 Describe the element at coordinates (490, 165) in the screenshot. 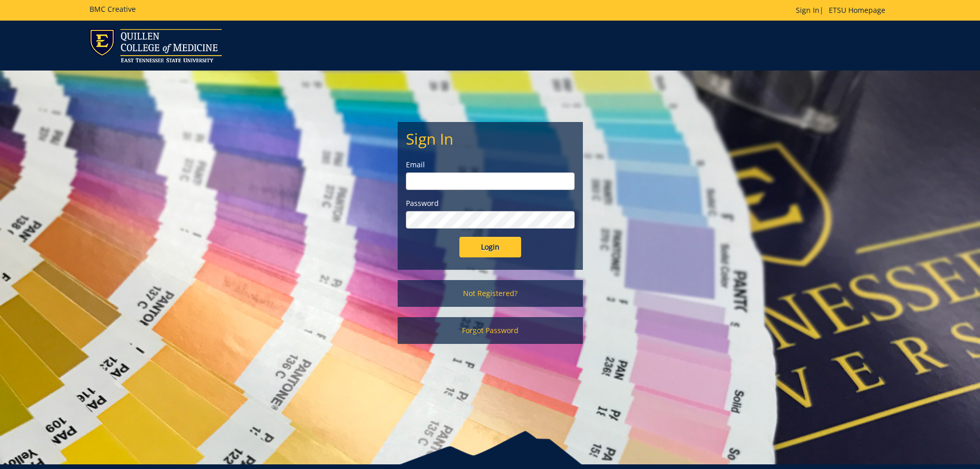

I see `label: Email` at that location.